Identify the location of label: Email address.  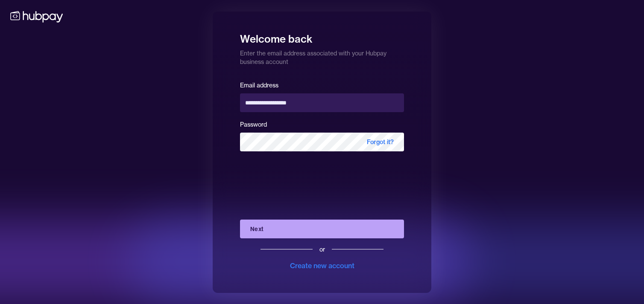
(259, 85).